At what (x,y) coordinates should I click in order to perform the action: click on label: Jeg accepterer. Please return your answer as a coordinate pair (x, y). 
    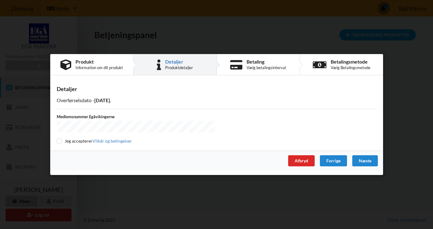
    Looking at the image, I should click on (94, 141).